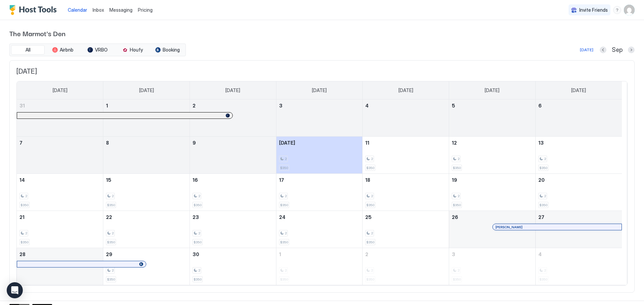 The image size is (644, 305). What do you see at coordinates (146, 142) in the screenshot?
I see `a: September 8, 2025` at bounding box center [146, 142].